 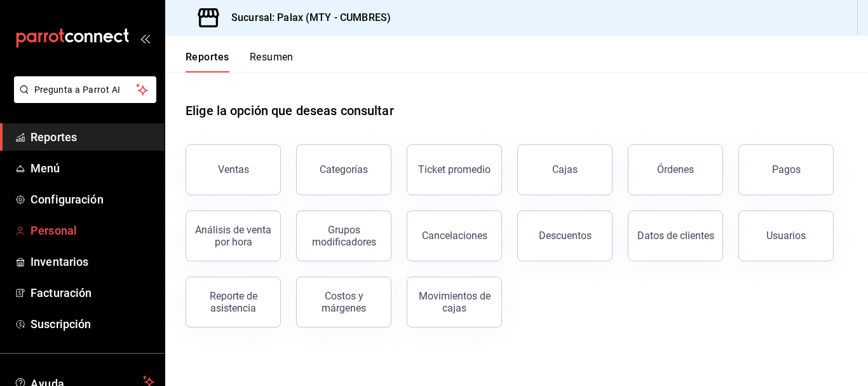 What do you see at coordinates (82, 98) in the screenshot?
I see `a: Pregunta a Parrot AI` at bounding box center [82, 98].